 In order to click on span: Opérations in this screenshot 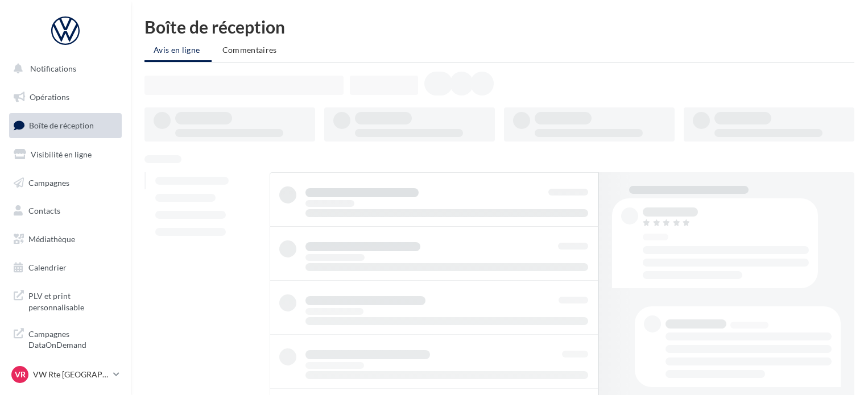, I will do `click(49, 96)`.